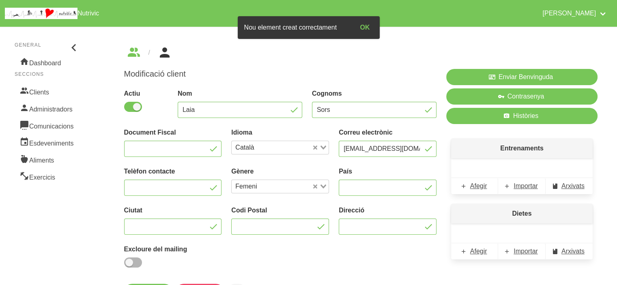 The image size is (617, 285). What do you see at coordinates (365, 28) in the screenshot?
I see `button: OK` at bounding box center [365, 28].